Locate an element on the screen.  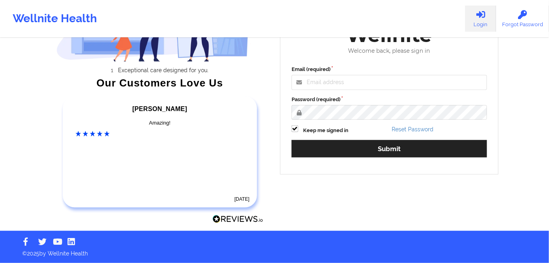
a: Reviews.io Logo is located at coordinates (238, 220).